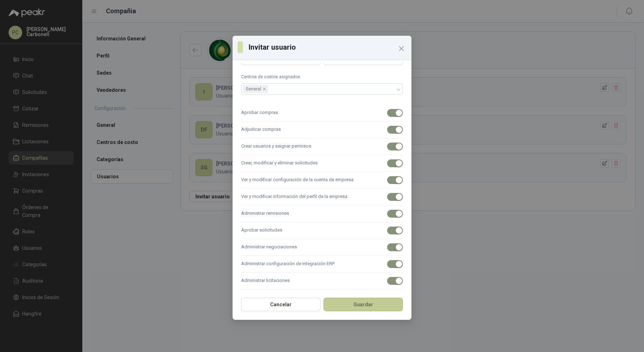 The height and width of the screenshot is (352, 644). Describe the element at coordinates (322, 264) in the screenshot. I see `label: Administrar configuración de integración ERP` at that location.